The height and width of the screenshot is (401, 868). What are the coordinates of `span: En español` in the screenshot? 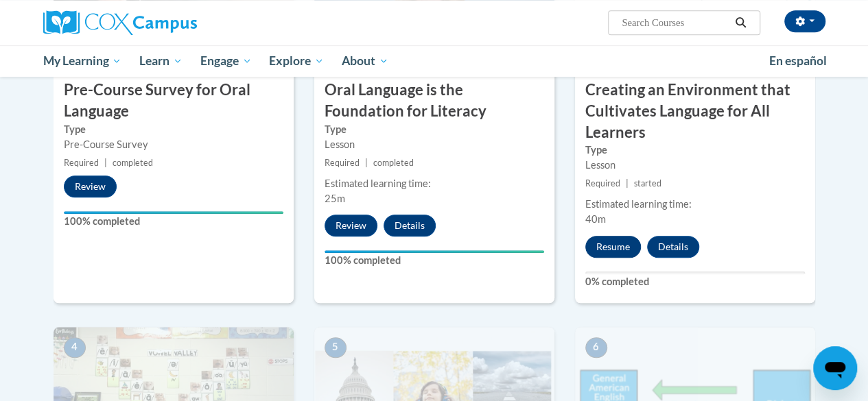 It's located at (798, 60).